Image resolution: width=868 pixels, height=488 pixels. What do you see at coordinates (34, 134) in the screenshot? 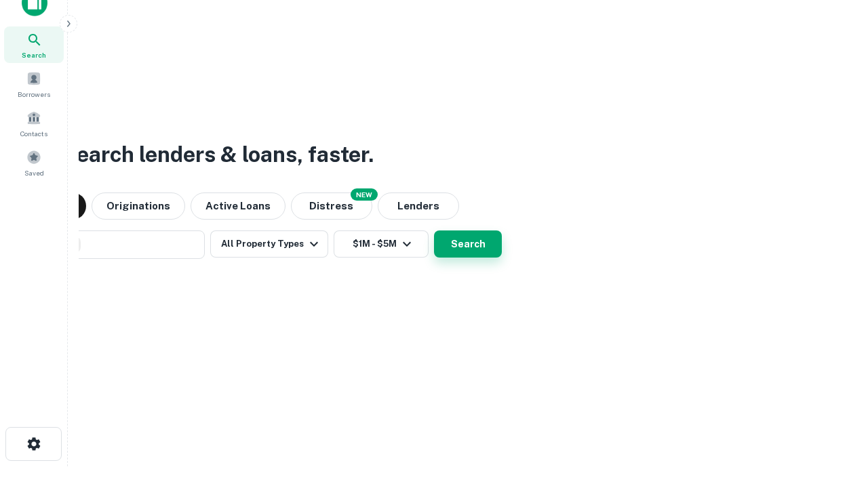
I see `span: Contacts` at bounding box center [34, 134].